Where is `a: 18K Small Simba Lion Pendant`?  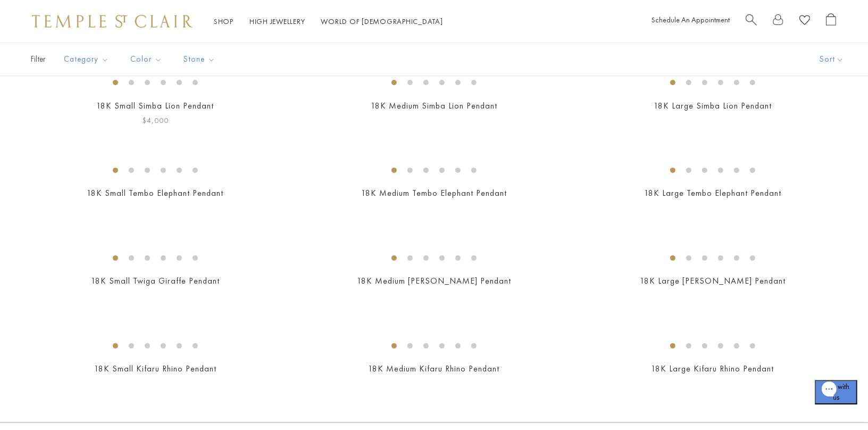
a: 18K Small Simba Lion Pendant is located at coordinates (155, 105).